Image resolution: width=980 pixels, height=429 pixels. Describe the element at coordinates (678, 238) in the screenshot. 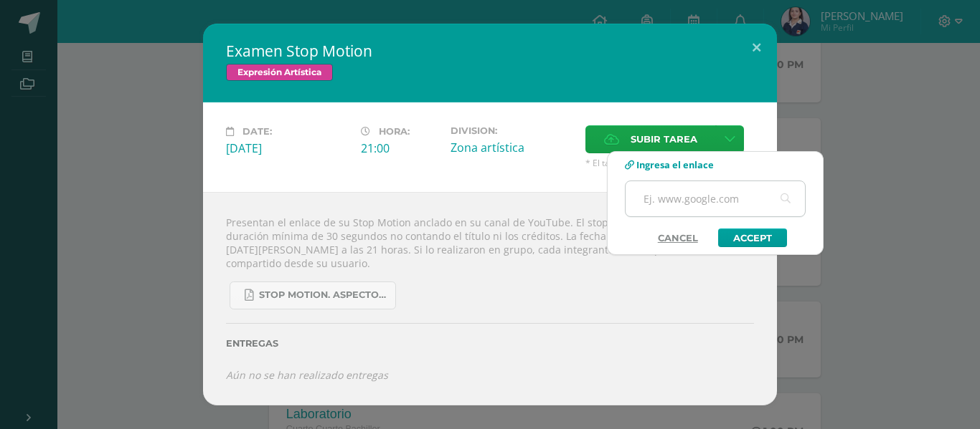

I see `a: Cancel` at that location.